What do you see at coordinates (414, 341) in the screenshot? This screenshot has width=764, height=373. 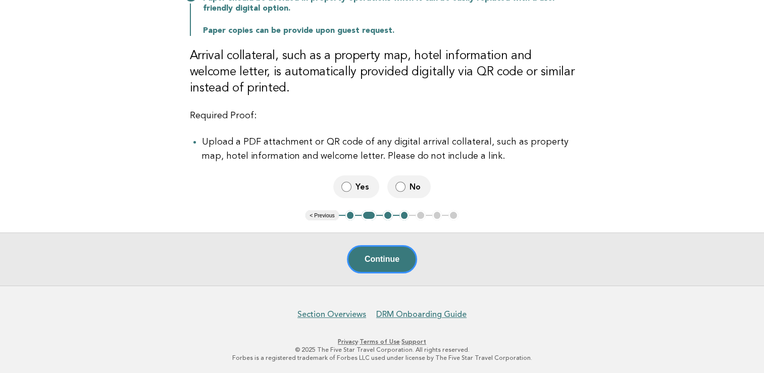 I see `a: Support` at bounding box center [414, 341].